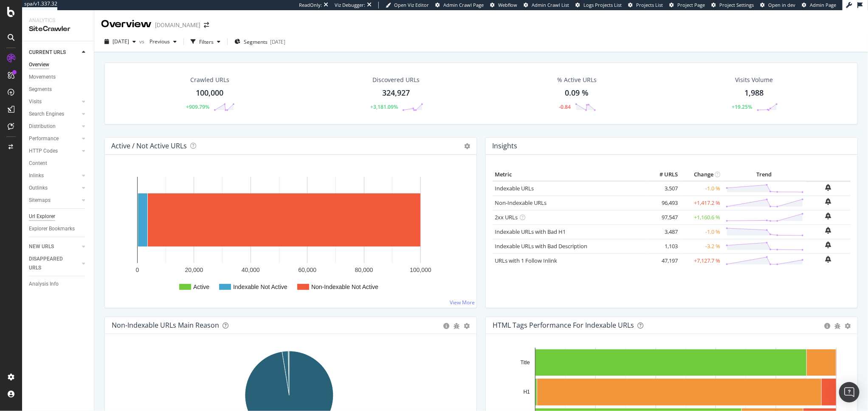  Describe the element at coordinates (645, 5) in the screenshot. I see `a: Projects List` at that location.